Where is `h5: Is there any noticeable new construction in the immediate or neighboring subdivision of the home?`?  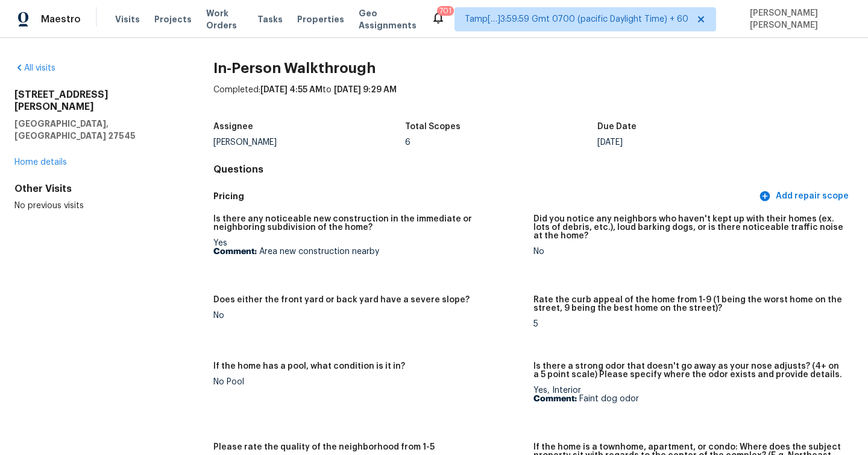 h5: Is there any noticeable new construction in the immediate or neighboring subdivision of the home? is located at coordinates (368, 223).